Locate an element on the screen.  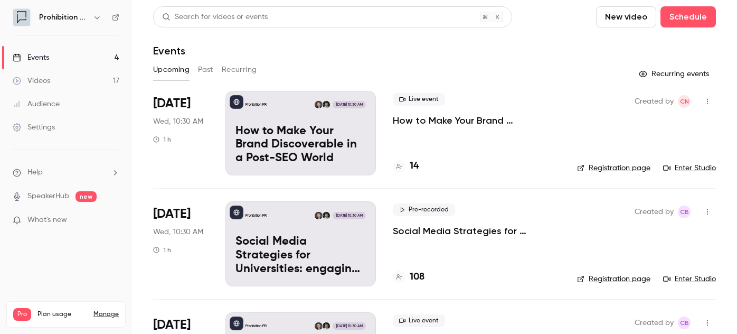
button: New video is located at coordinates (626, 17).